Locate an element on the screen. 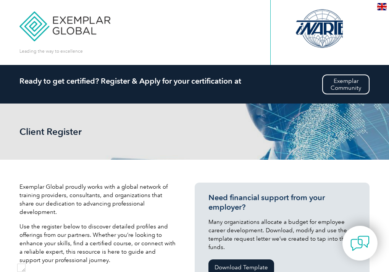 This screenshot has height=272, width=389. img: en is located at coordinates (382, 6).